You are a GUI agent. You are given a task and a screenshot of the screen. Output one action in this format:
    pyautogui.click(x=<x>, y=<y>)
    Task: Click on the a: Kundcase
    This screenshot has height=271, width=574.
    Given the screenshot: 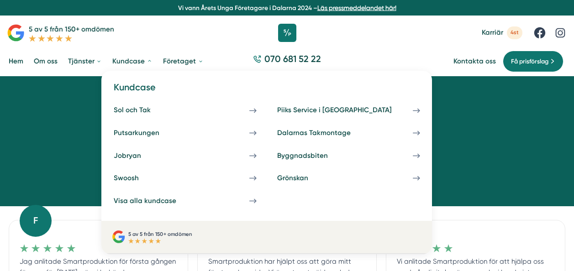 What is the action you would take?
    pyautogui.click(x=132, y=62)
    